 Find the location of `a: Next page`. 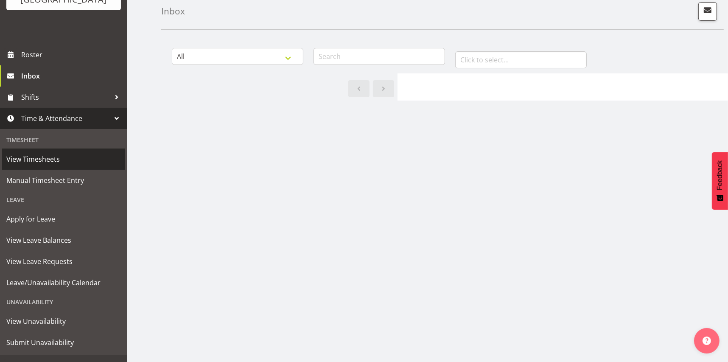

a: Next page is located at coordinates (383, 89).